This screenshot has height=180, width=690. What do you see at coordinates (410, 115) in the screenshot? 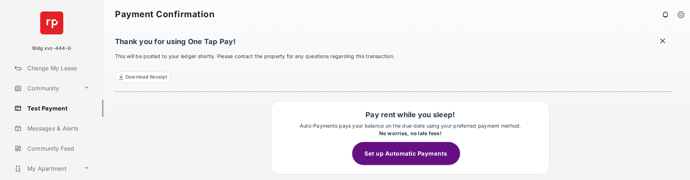
I see `h1: Pay rent while you sleep!` at bounding box center [410, 115].